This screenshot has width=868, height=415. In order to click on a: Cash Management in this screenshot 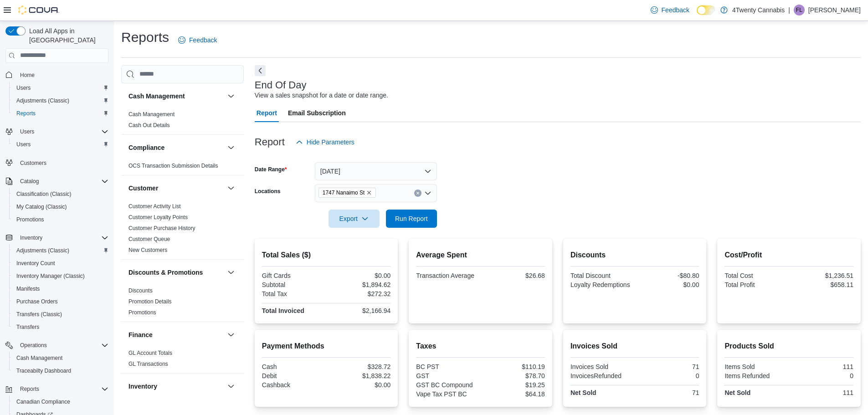, I will do `click(151, 115)`.